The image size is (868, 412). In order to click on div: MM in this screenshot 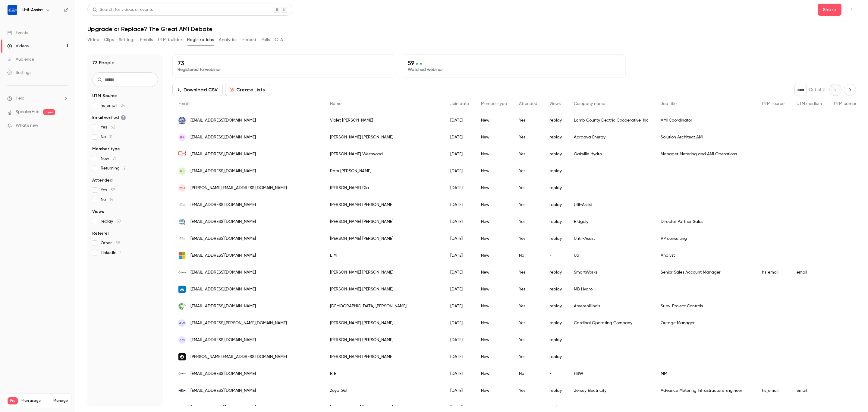, I will do `click(705, 374)`.